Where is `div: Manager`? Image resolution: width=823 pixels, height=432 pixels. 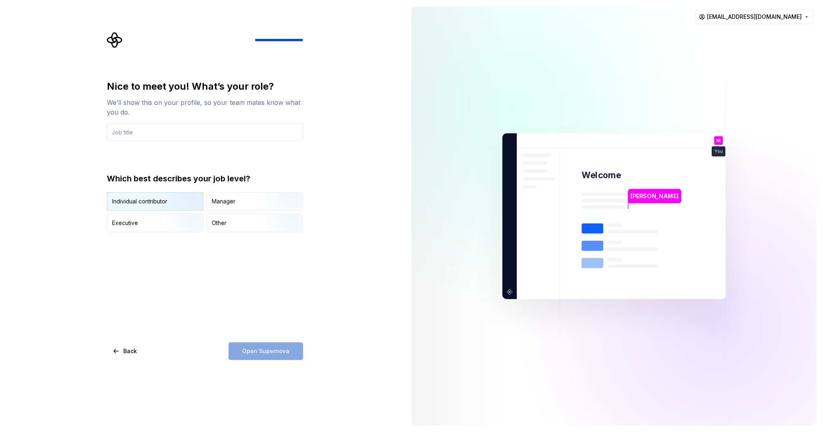 div: Manager is located at coordinates (223, 201).